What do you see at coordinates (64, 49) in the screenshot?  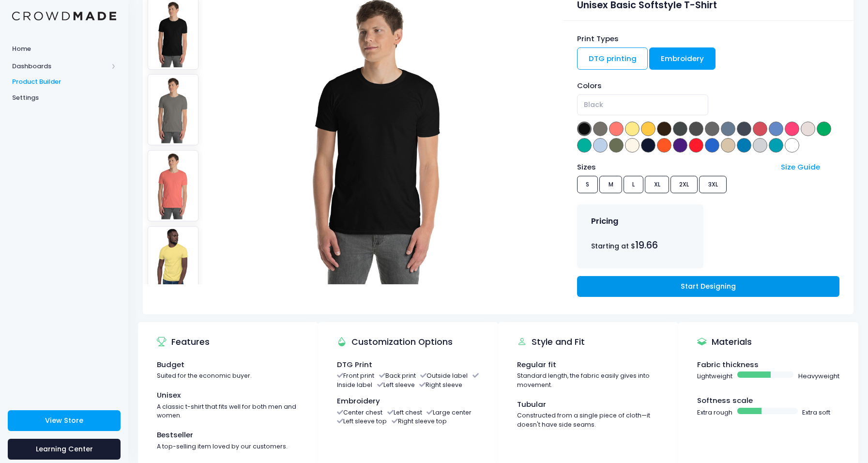 I see `span: Home` at bounding box center [64, 49].